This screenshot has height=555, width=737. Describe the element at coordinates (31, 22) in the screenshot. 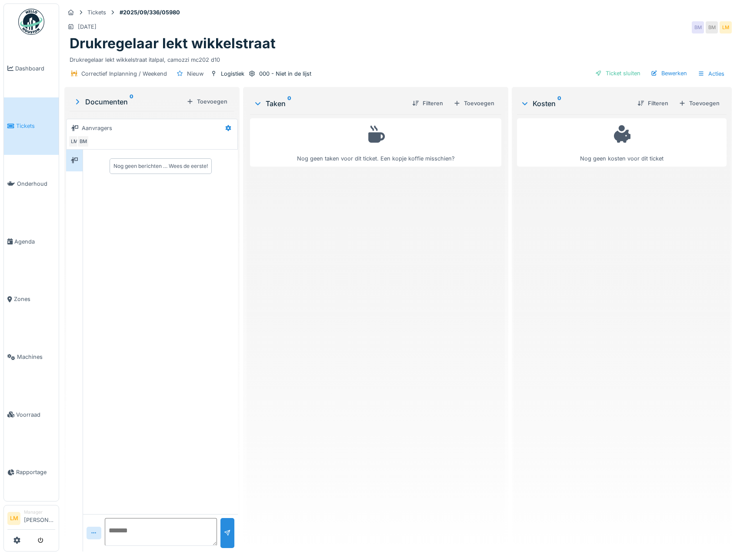

I see `img: Badge_color-CXgf-gQk.svg` at that location.